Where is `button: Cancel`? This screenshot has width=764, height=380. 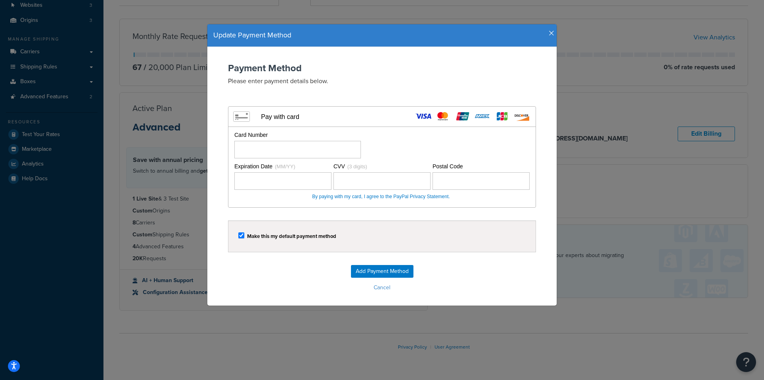
button: Cancel is located at coordinates (382, 288).